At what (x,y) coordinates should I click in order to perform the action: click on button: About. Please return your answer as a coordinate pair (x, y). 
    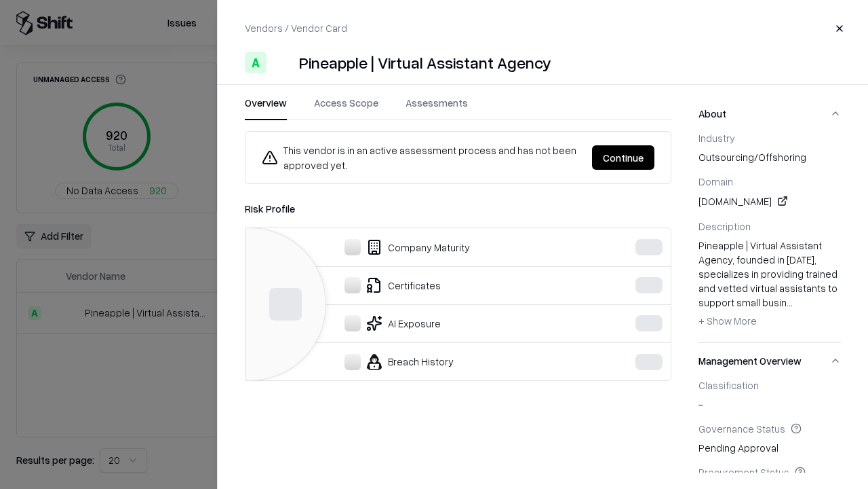
    Looking at the image, I should click on (770, 113).